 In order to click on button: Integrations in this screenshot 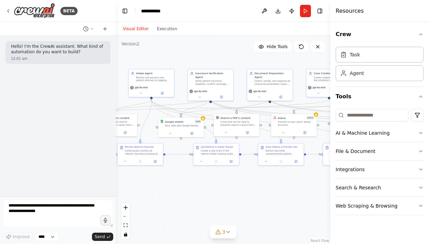, I will do `click(379, 169)`.